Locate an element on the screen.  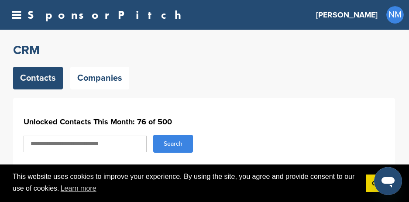
a: dismiss cookie message is located at coordinates (381, 183).